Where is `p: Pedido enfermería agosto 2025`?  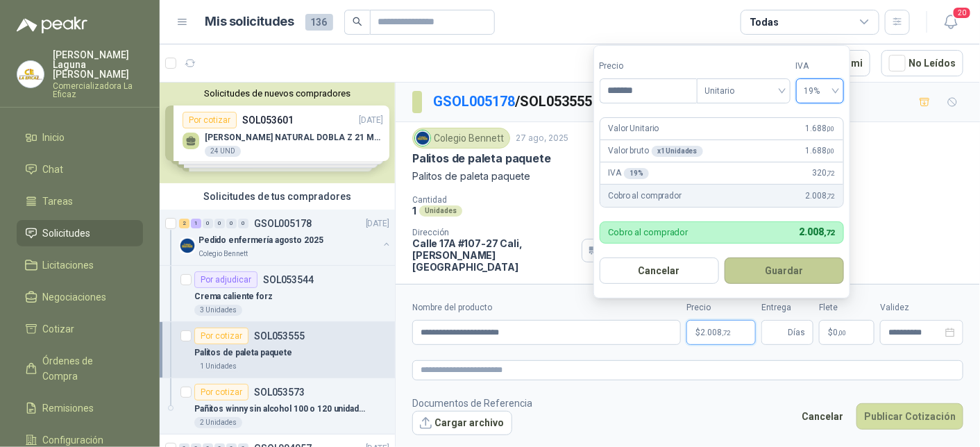
p: Pedido enfermería agosto 2025 is located at coordinates (261, 240).